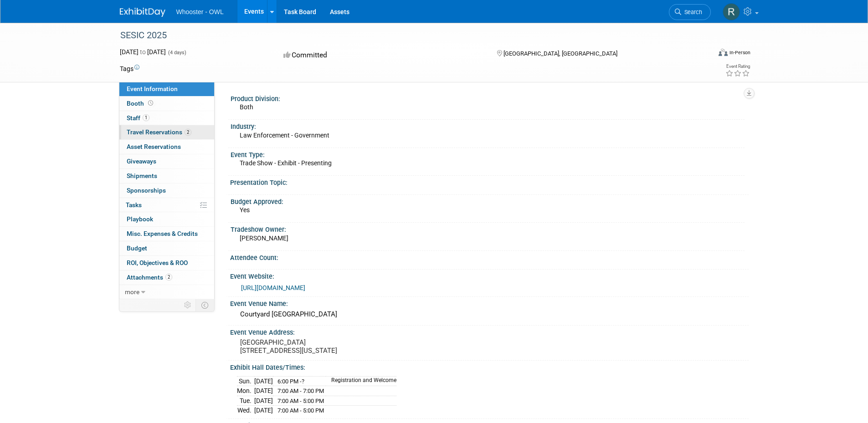 The image size is (868, 423). I want to click on span: Budget, so click(136, 248).